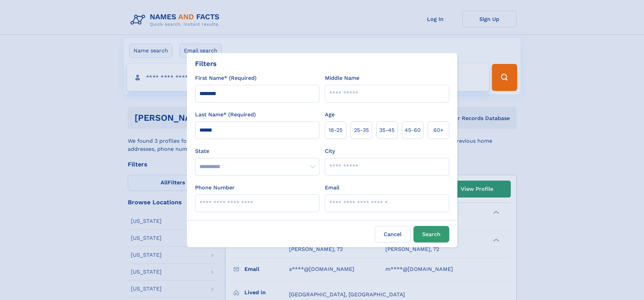 The image size is (644, 300). I want to click on label: Cancel, so click(393, 234).